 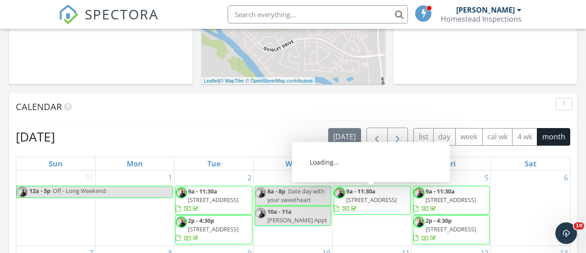 What do you see at coordinates (408, 178) in the screenshot?
I see `a: Go to September 4, 2025` at bounding box center [408, 178].